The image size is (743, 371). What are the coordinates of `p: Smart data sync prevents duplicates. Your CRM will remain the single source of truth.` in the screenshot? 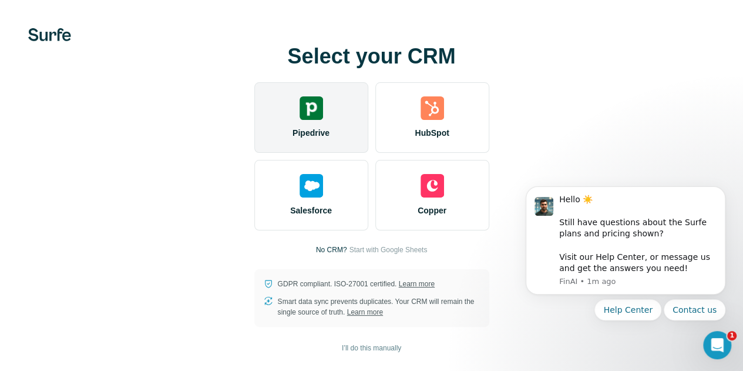 It's located at (379, 307).